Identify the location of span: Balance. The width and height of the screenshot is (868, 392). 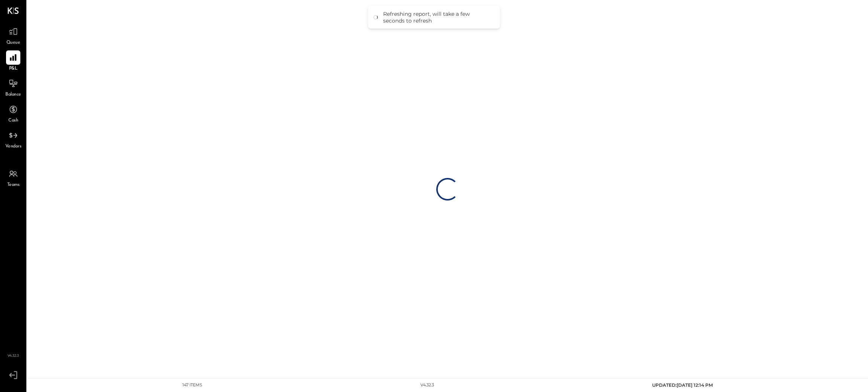
(13, 95).